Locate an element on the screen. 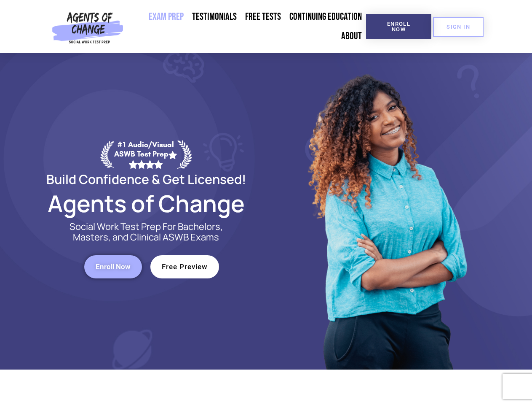  a: Free Tests is located at coordinates (263, 17).